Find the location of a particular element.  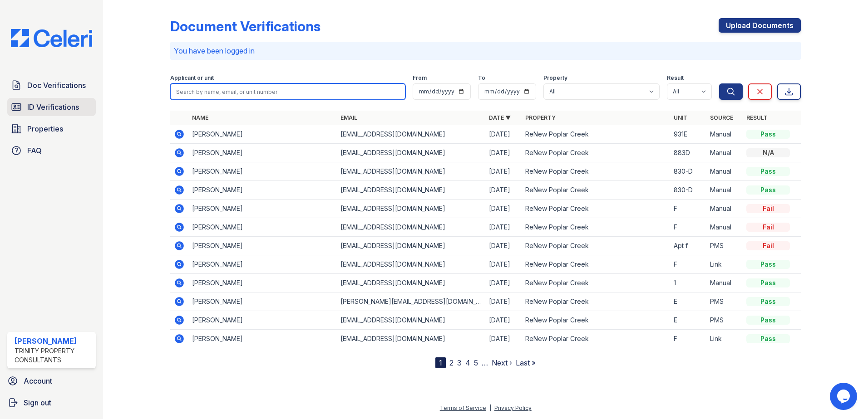

div: N/A is located at coordinates (768, 152).